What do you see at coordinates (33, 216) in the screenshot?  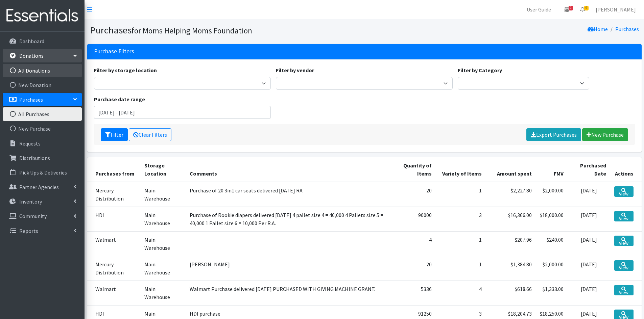 I see `p: Community` at bounding box center [33, 216].